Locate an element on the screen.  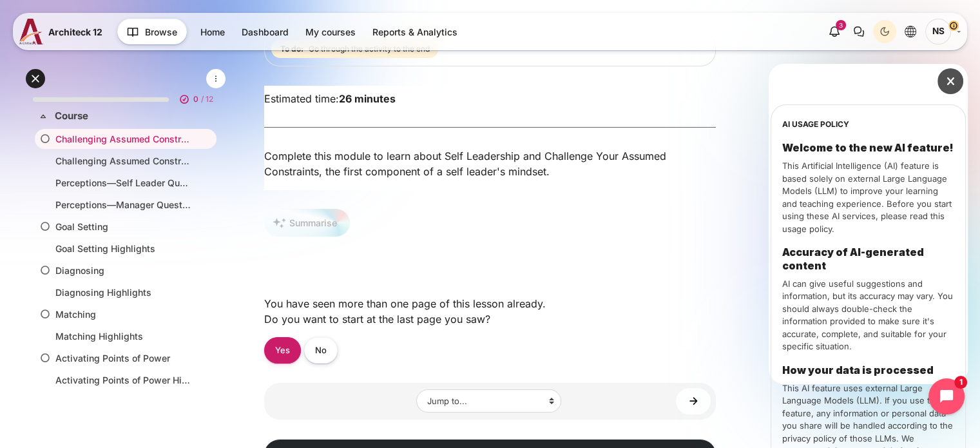
img: A12 is located at coordinates (31, 31).